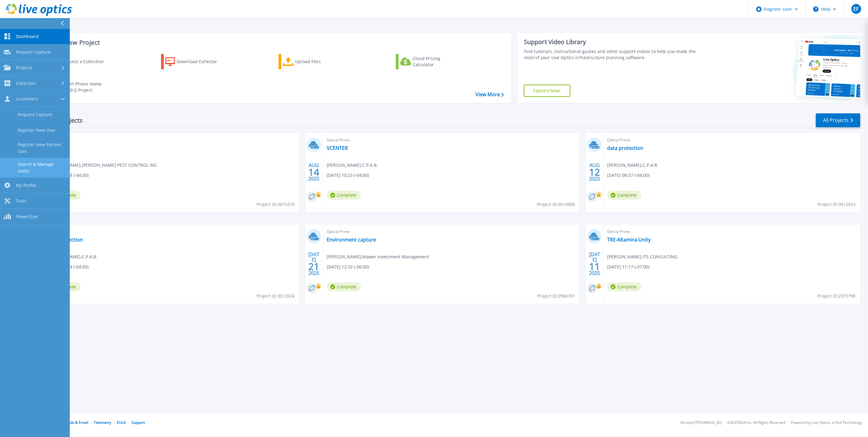  Describe the element at coordinates (613, 55) in the screenshot. I see `div: Find tutorials, instructional guides and other support videos to help you make the most of your L...` at that location.